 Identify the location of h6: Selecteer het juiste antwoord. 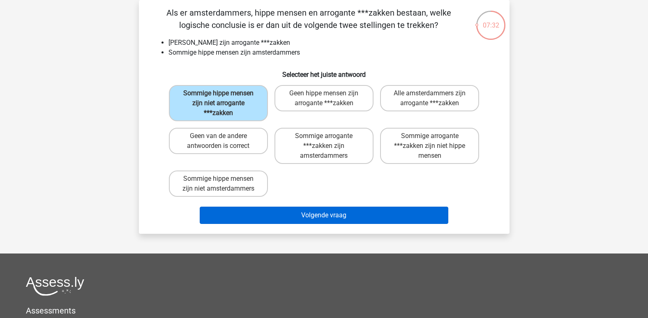
(324, 71).